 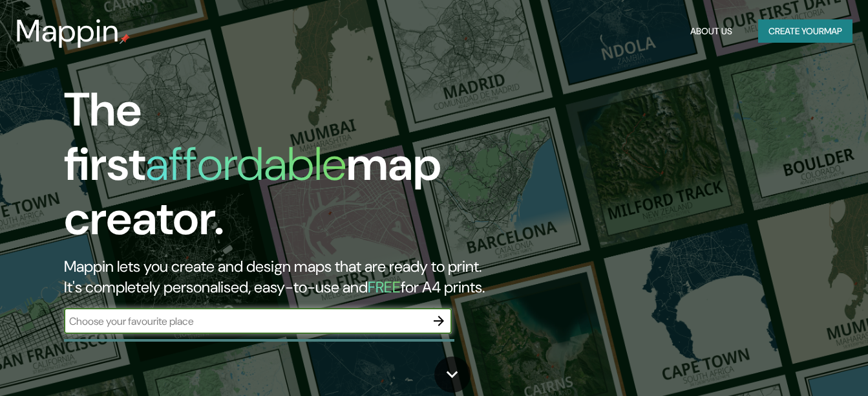 What do you see at coordinates (245, 321) in the screenshot?
I see `input: Choose your favourite place` at bounding box center [245, 321].